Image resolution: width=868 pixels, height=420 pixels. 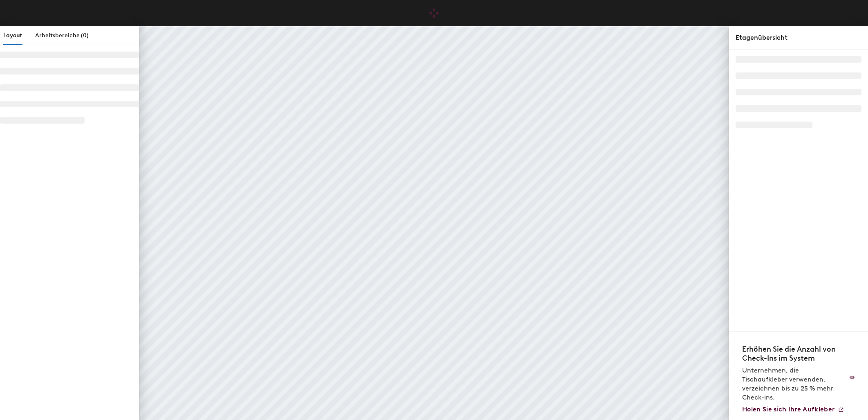 I want to click on span: Layout, so click(x=12, y=35).